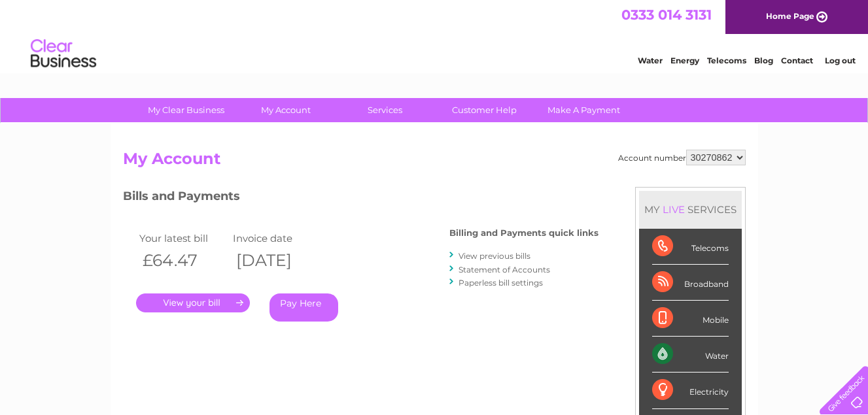  What do you see at coordinates (650, 60) in the screenshot?
I see `a: Water` at bounding box center [650, 60].